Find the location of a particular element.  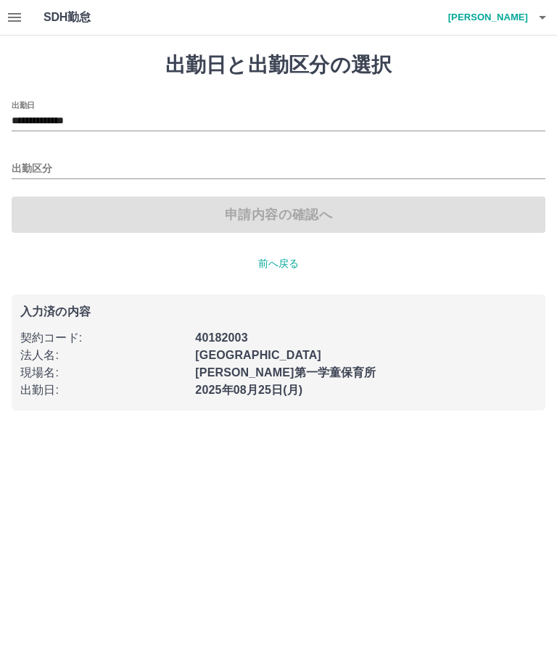

h1: 出勤日と出勤区分の選択 is located at coordinates (278, 65).